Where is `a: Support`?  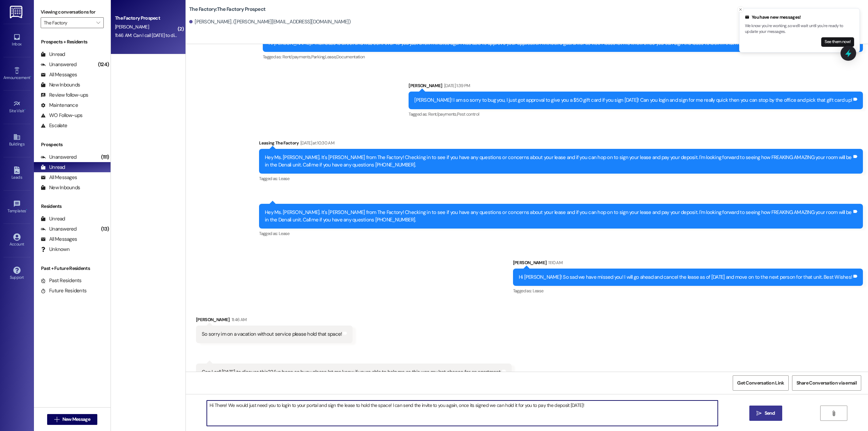 a: Support is located at coordinates (17, 273).